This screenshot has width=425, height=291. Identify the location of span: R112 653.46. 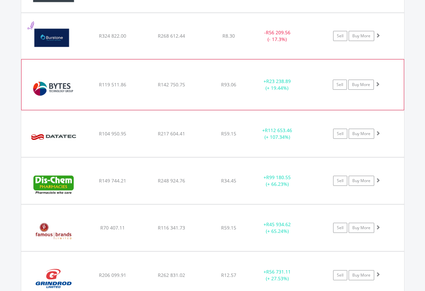
(278, 130).